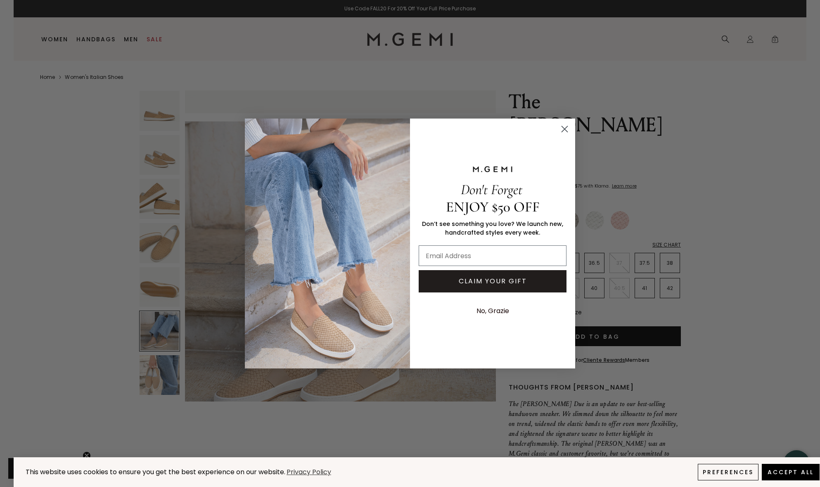 The width and height of the screenshot is (820, 487). Describe the element at coordinates (492, 207) in the screenshot. I see `span: ENJOY $50 OFF` at that location.